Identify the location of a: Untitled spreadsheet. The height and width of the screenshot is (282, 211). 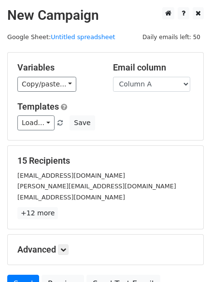
(83, 37).